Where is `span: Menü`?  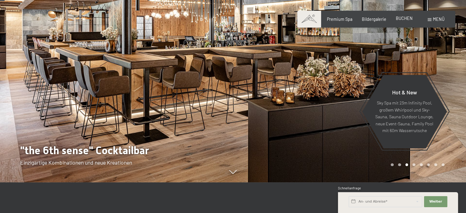 span: Menü is located at coordinates (438, 19).